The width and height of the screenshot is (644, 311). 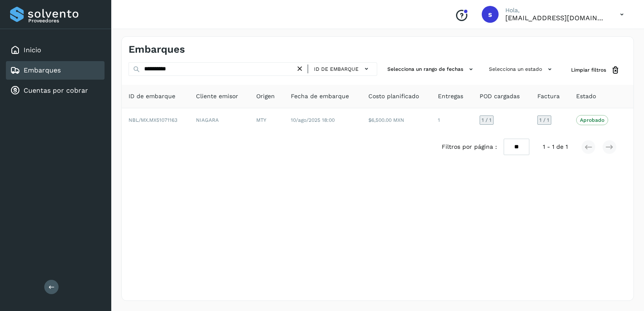 What do you see at coordinates (55, 90) in the screenshot?
I see `div: Cuentas por cobrar` at bounding box center [55, 90].